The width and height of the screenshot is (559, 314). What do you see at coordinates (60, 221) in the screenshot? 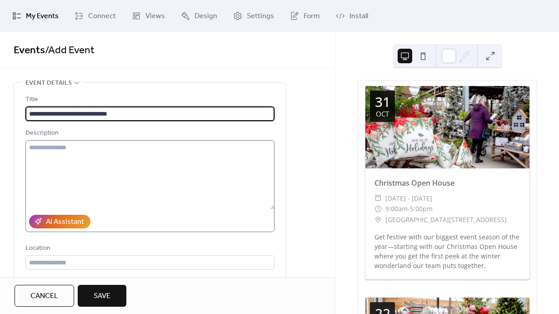
I see `button: AI Assistant` at bounding box center [60, 221].